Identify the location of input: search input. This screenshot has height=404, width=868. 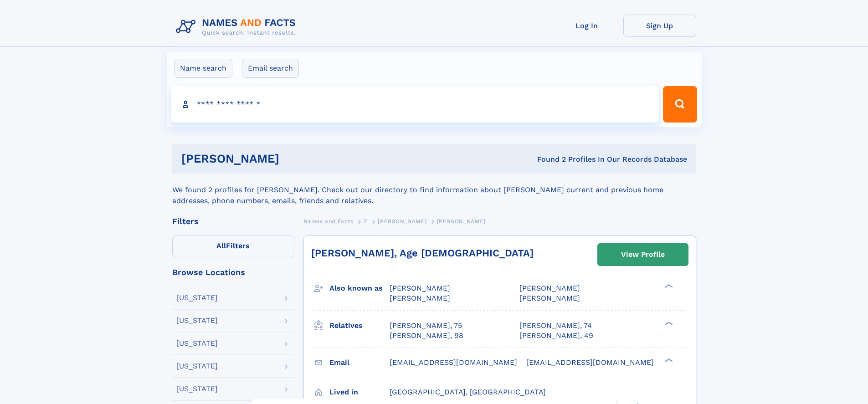
(415, 104).